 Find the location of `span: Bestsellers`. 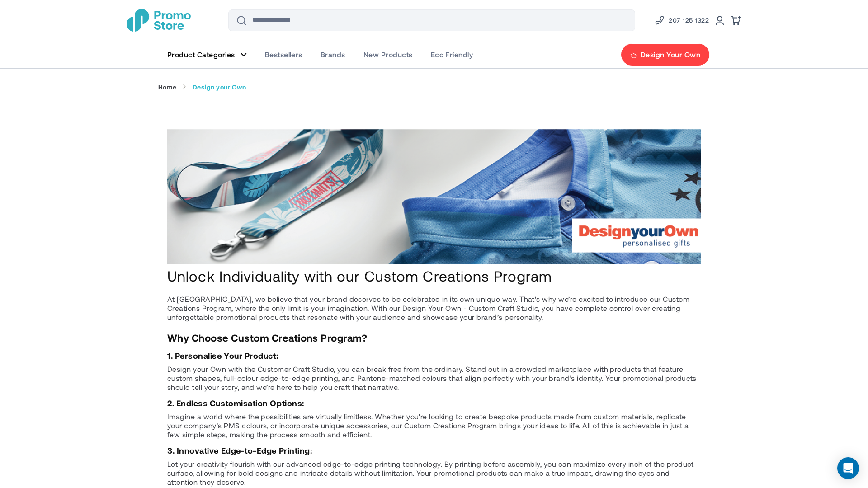

span: Bestsellers is located at coordinates (284, 55).